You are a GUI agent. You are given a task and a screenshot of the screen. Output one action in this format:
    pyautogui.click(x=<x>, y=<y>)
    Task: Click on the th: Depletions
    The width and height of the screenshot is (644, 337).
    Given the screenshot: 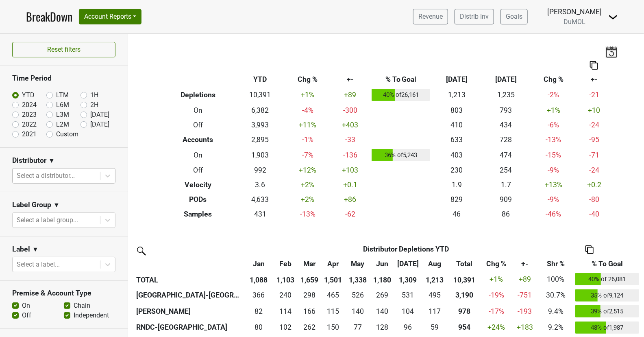 What is the action you would take?
    pyautogui.click(x=198, y=95)
    